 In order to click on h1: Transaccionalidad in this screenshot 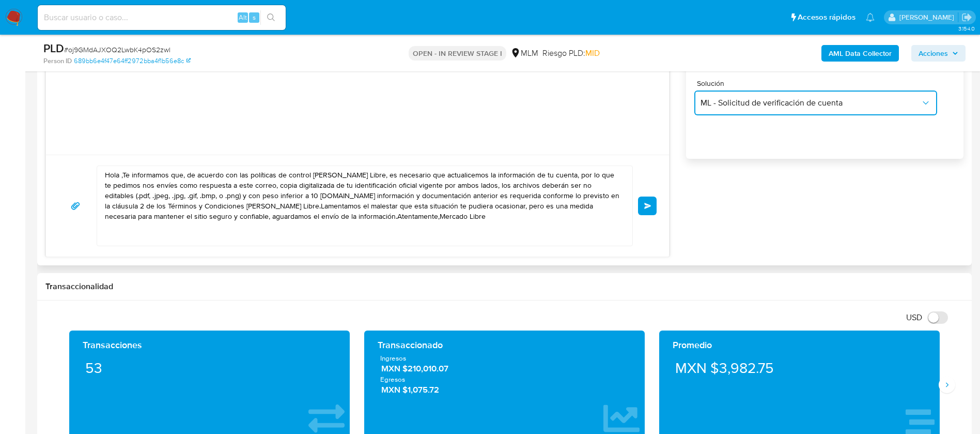, I will do `click(504, 287)`.